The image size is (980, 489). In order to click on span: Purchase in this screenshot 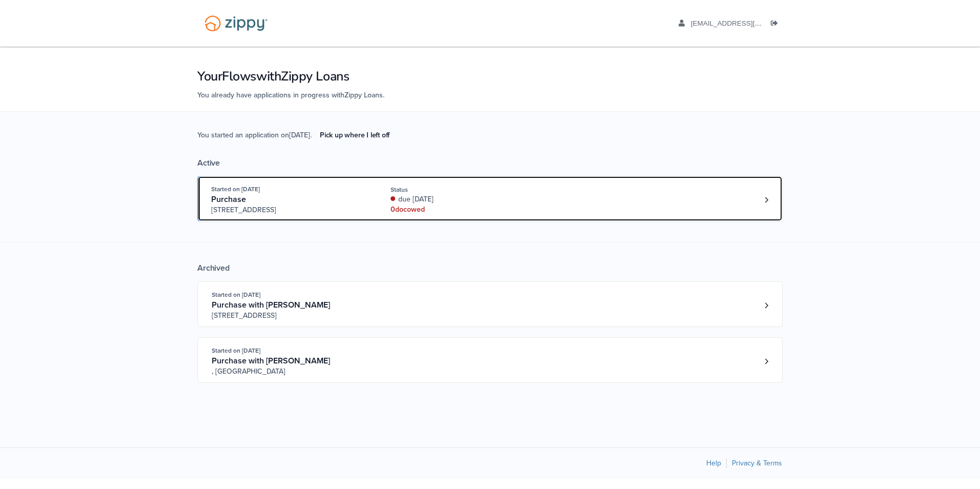, I will do `click(229, 200)`.